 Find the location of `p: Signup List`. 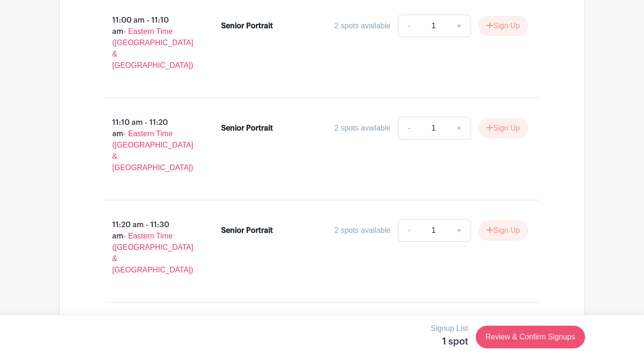

p: Signup List is located at coordinates (449, 329).